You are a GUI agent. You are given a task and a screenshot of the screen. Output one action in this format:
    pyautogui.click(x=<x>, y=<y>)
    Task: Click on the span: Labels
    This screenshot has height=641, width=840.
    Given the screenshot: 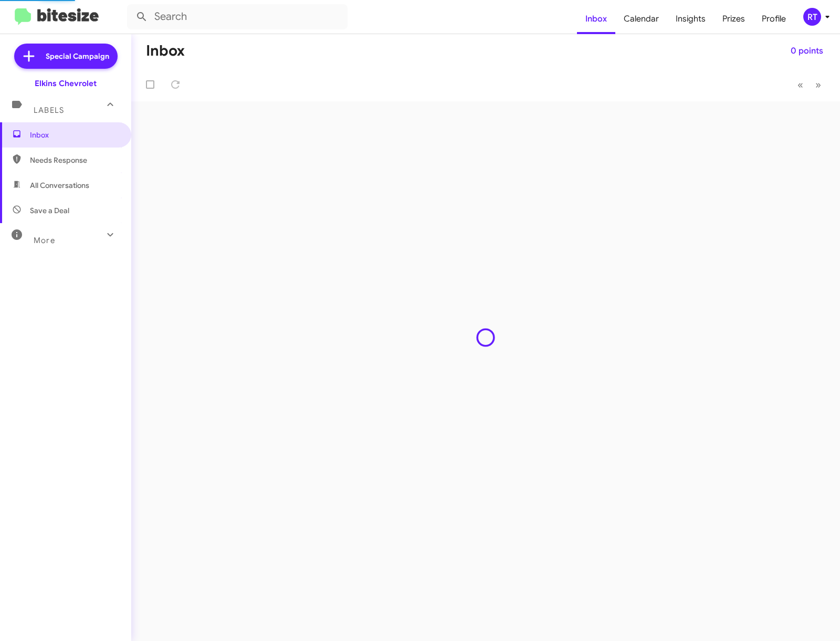 What is the action you would take?
    pyautogui.click(x=48, y=111)
    